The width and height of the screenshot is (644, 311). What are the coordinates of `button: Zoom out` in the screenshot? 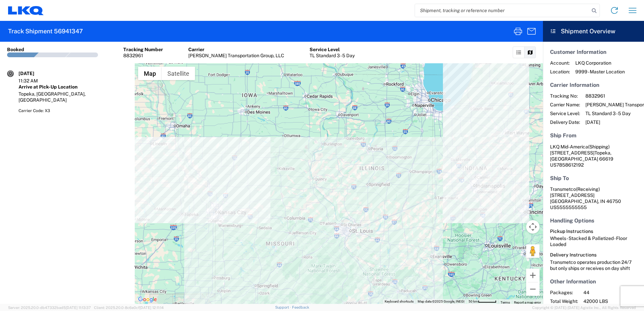 It's located at (533, 289).